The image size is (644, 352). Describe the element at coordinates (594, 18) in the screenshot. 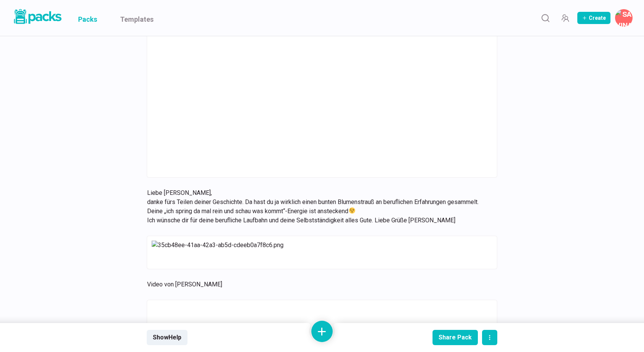

I see `button: Create Pack` at that location.